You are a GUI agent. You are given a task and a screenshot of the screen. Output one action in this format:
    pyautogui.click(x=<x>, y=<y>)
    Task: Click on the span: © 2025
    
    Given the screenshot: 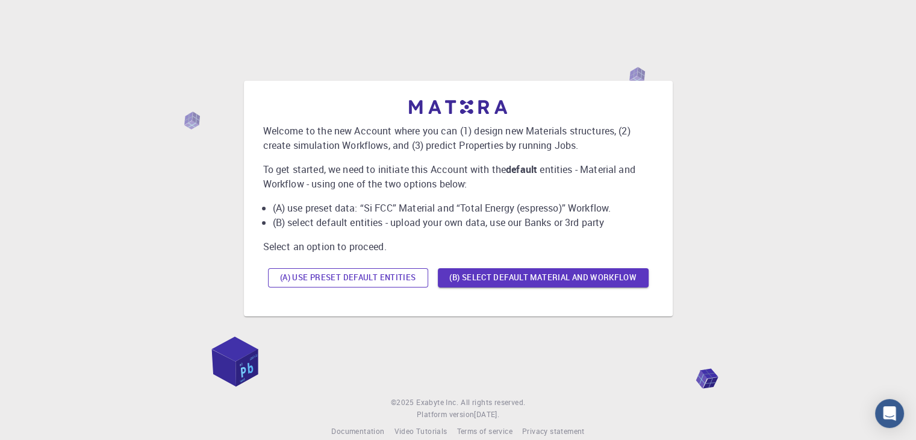 What is the action you would take?
    pyautogui.click(x=404, y=402)
    